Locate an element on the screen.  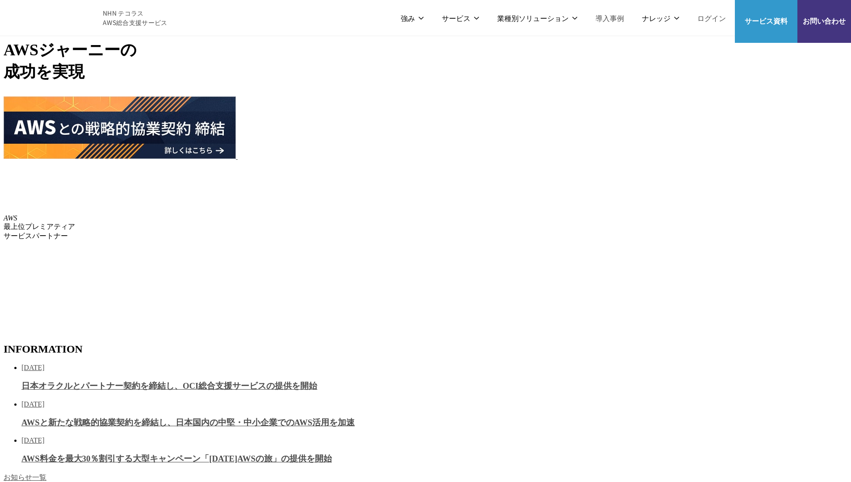
img: 契約件数 is located at coordinates (63, 291).